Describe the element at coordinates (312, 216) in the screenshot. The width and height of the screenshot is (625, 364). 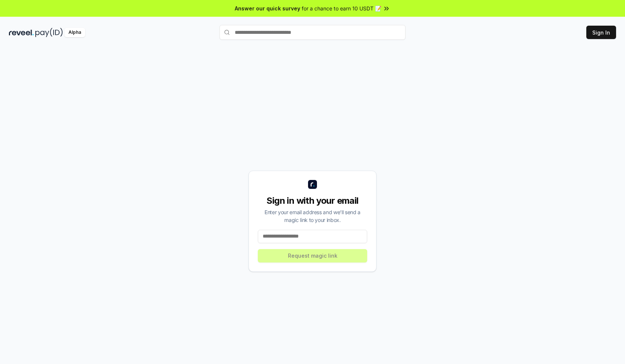
I see `div: Enter your email address and we’ll send a magic link to your inbox.` at that location.